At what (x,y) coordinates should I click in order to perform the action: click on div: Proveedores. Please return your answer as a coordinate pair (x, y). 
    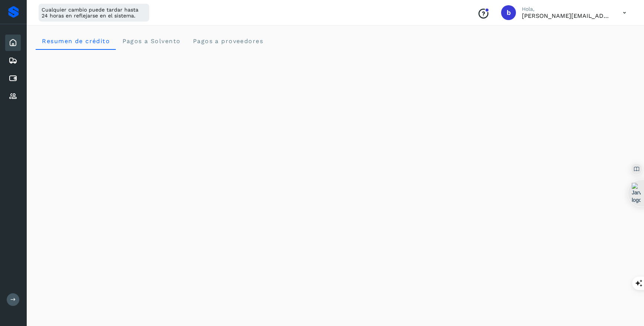
    Looking at the image, I should click on (13, 96).